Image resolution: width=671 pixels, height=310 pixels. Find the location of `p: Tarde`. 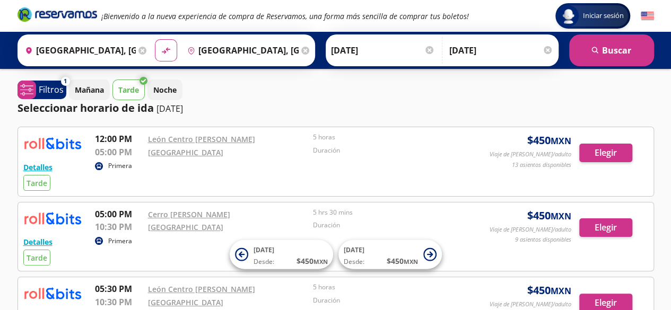

p: Tarde is located at coordinates (128, 90).